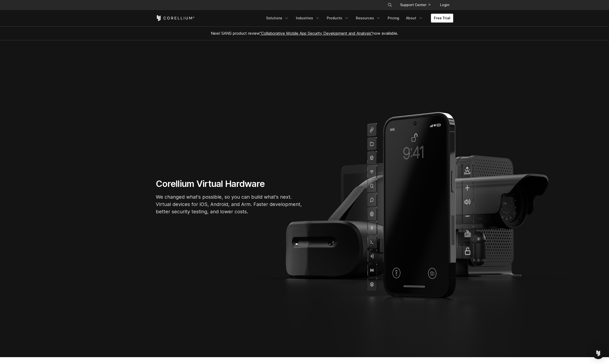 The height and width of the screenshot is (364, 609). I want to click on a: Free Trial, so click(442, 18).